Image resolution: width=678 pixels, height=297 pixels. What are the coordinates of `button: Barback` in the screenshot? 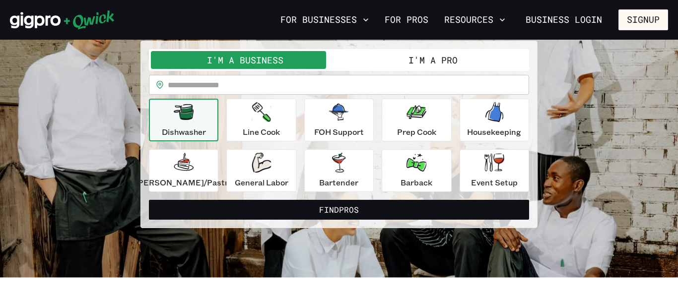 It's located at (416, 171).